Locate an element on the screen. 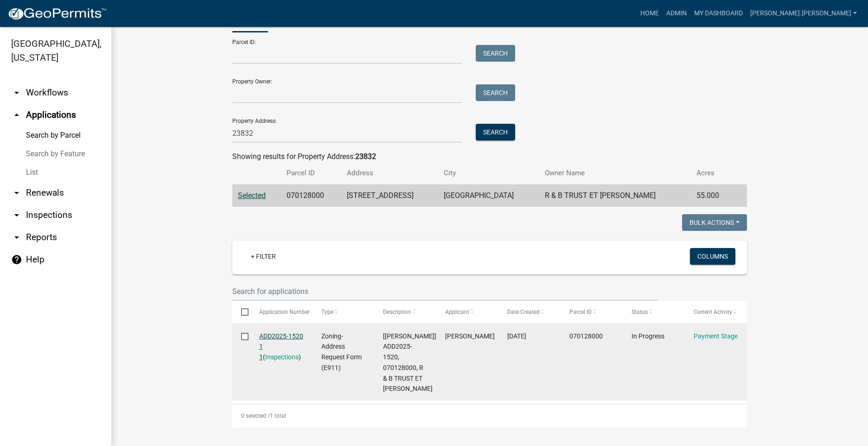 The image size is (868, 446). span: Richard Herfindahl is located at coordinates (470, 336).